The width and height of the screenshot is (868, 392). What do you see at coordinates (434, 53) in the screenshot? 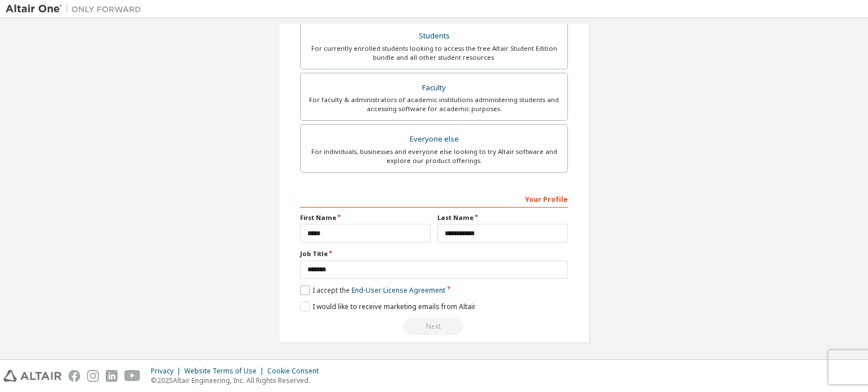
I see `div: For currently enrolled students looking to access the free Altair Student Edition bundle and all ...` at bounding box center [434, 53].